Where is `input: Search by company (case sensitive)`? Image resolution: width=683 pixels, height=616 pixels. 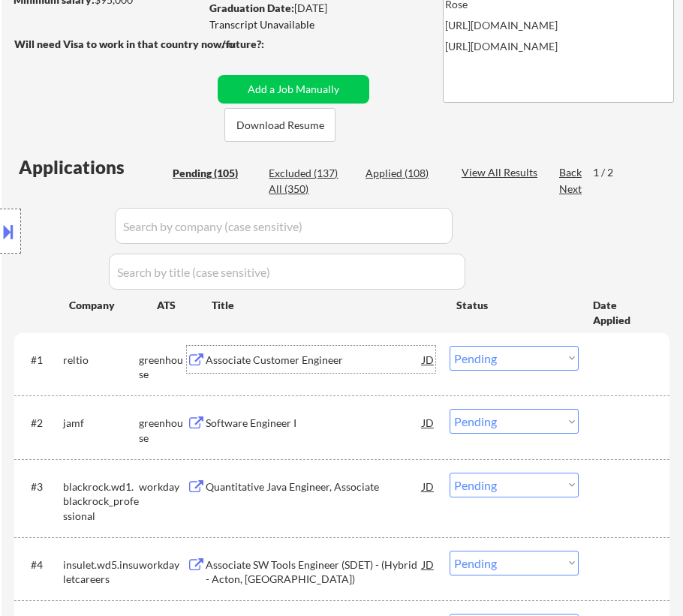 input: Search by company (case sensitive) is located at coordinates (284, 226).